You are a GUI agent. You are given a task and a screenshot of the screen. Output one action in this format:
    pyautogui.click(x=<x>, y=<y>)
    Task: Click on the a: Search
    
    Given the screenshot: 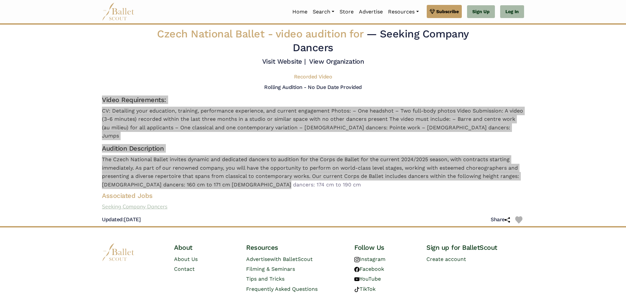 What is the action you would take?
    pyautogui.click(x=324, y=12)
    